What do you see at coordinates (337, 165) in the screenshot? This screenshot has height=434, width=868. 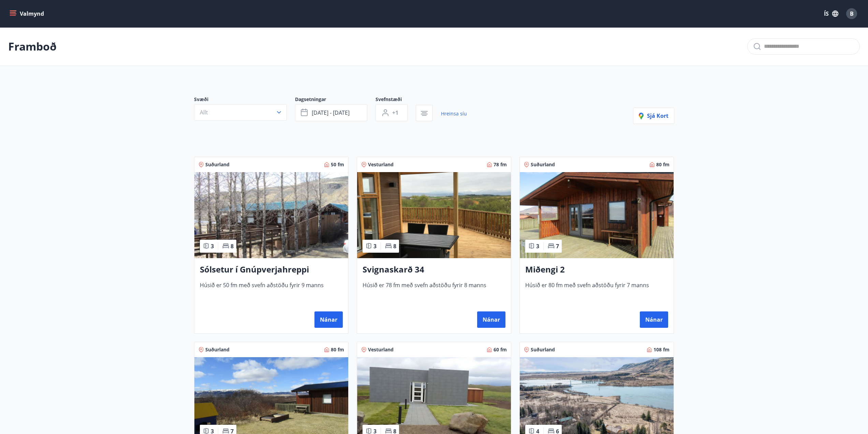 I see `span: 50 fm` at bounding box center [337, 165].